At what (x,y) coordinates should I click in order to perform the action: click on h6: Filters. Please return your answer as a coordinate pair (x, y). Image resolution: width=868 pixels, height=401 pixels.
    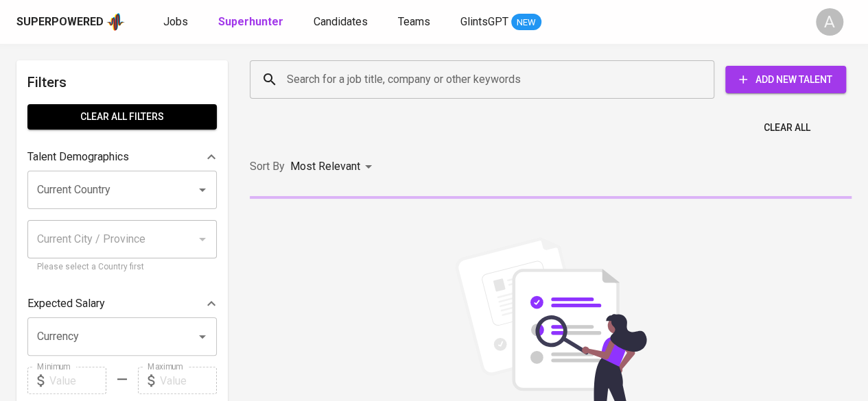
    Looking at the image, I should click on (122, 82).